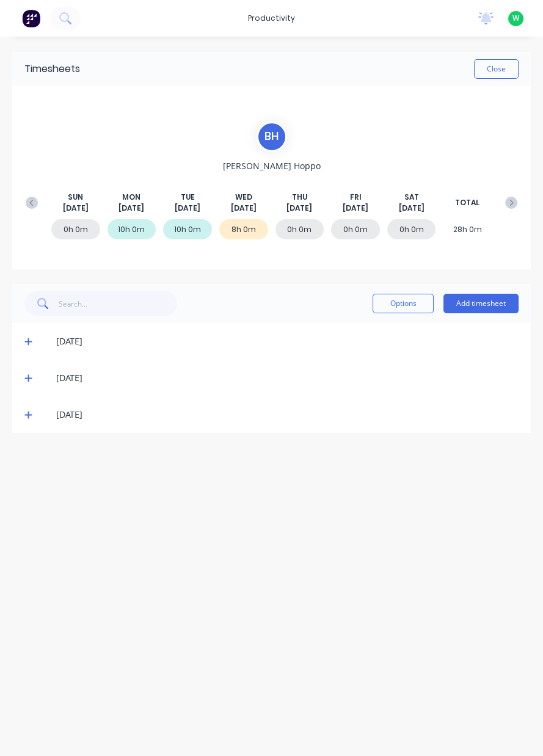 This screenshot has height=756, width=543. I want to click on span: FRI, so click(355, 197).